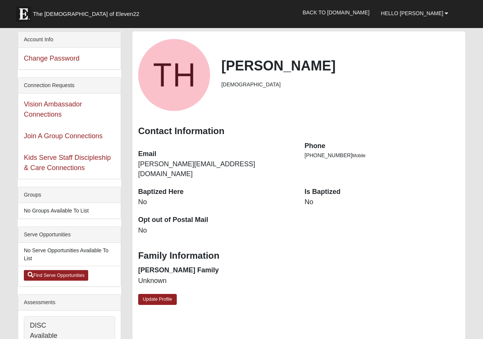 The height and width of the screenshot is (339, 483). Describe the element at coordinates (52, 58) in the screenshot. I see `a: Change Password` at that location.